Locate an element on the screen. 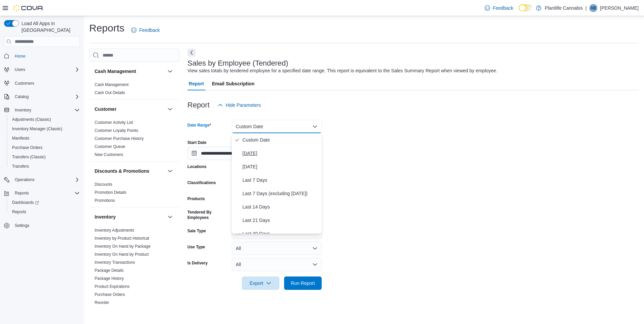 This screenshot has height=324, width=644. span: Inventory On Hand by Package is located at coordinates (122, 246).